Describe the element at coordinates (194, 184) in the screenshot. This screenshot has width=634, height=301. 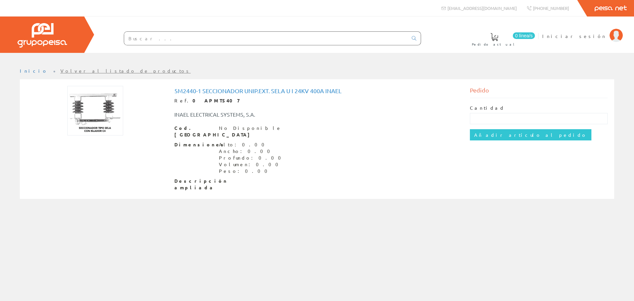
I see `span: Descripción ampliada` at that location.